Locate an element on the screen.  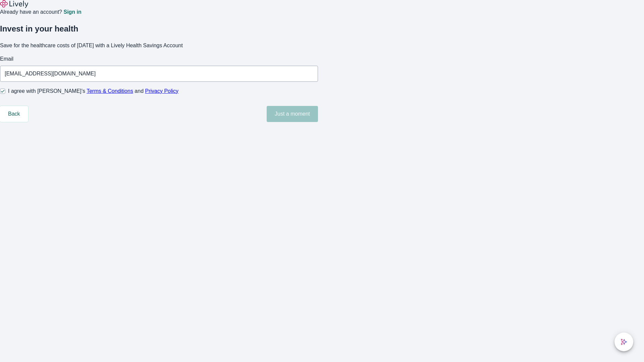
a: Terms & Conditions is located at coordinates (110, 91).